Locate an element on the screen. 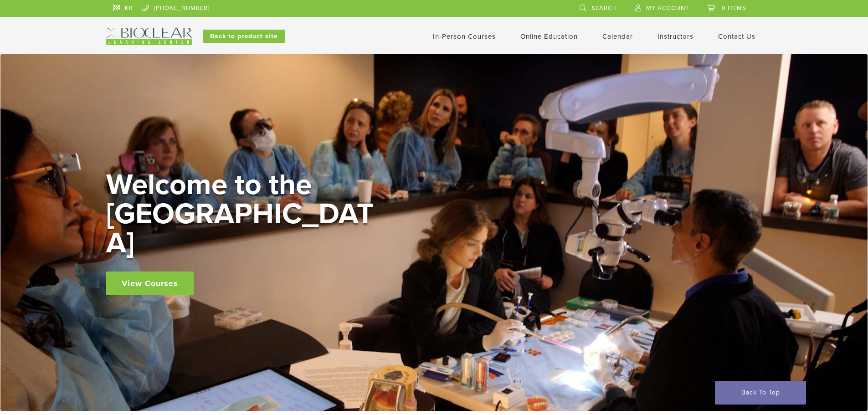 The image size is (868, 415). a: Instructors is located at coordinates (675, 36).